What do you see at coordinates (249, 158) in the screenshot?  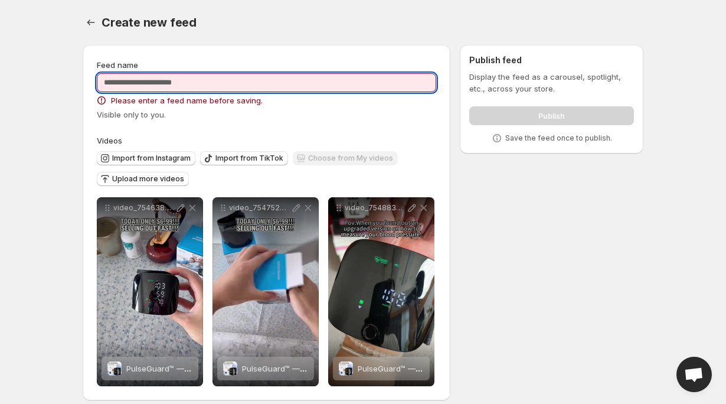 I see `span: Import from TikTok` at bounding box center [249, 158].